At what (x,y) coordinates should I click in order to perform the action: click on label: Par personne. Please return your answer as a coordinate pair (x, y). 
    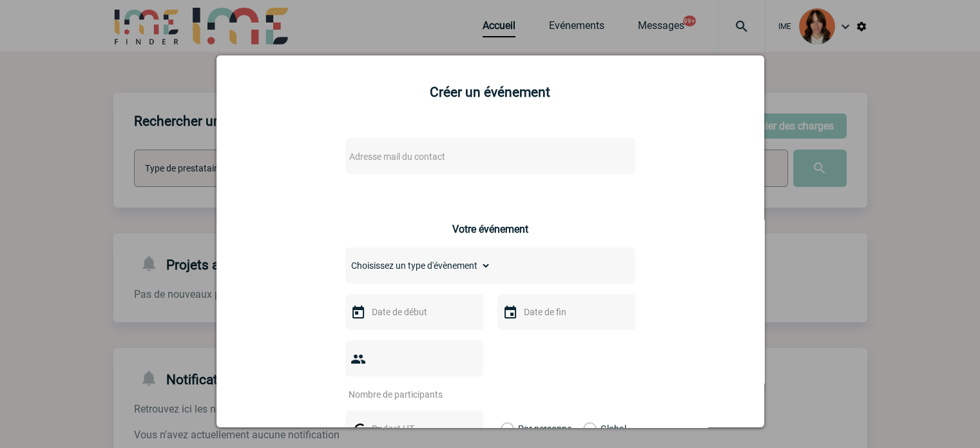
    Looking at the image, I should click on (508, 428).